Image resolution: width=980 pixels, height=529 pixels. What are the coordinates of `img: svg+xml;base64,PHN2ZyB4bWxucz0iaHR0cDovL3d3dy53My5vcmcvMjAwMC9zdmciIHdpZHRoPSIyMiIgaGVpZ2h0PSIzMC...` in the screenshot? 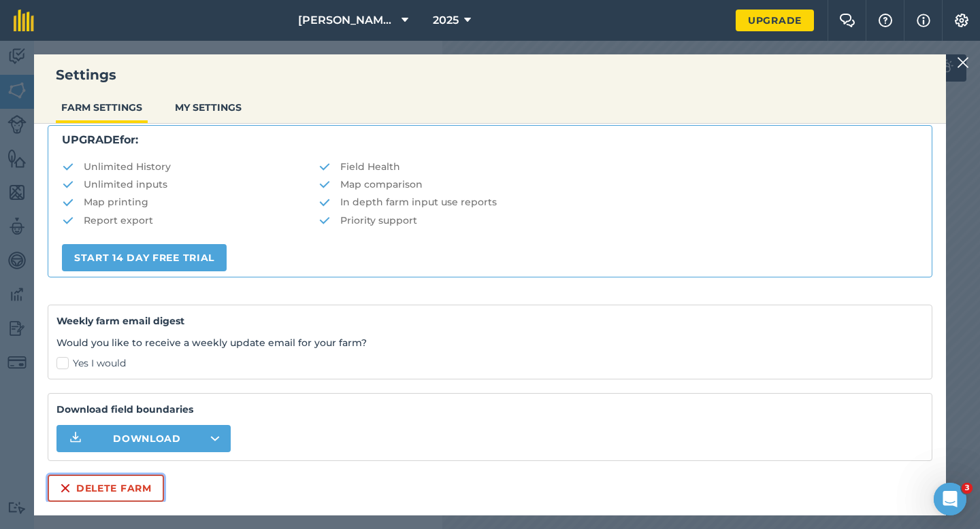 It's located at (962, 62).